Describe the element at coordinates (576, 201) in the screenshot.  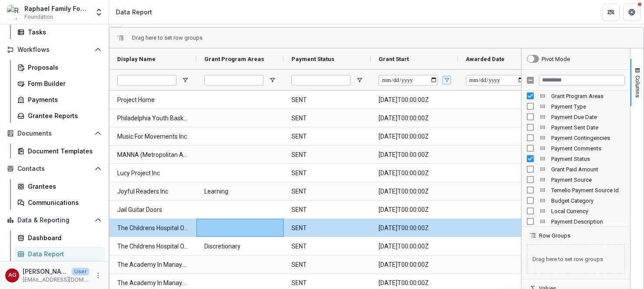
I see `div: Budget Category Column` at that location.